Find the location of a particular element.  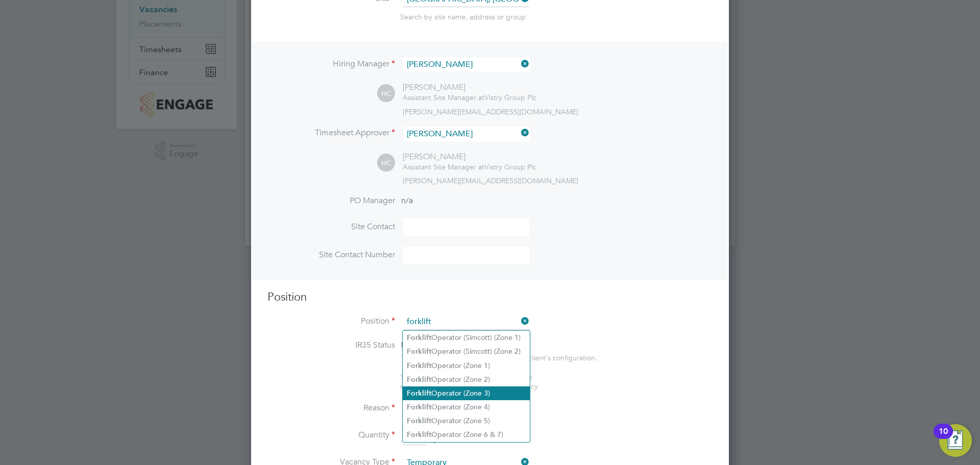

div: 10 is located at coordinates (943, 438).